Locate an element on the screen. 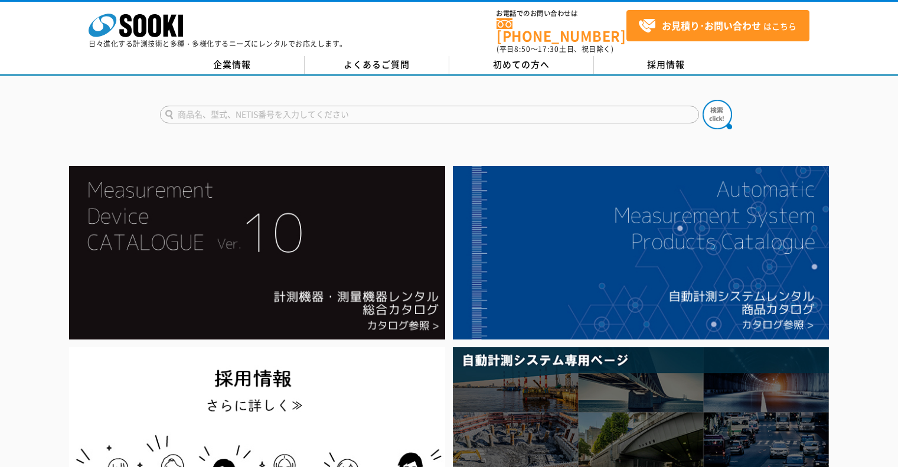 The image size is (898, 467). img: Catalog Ver10 is located at coordinates (257, 253).